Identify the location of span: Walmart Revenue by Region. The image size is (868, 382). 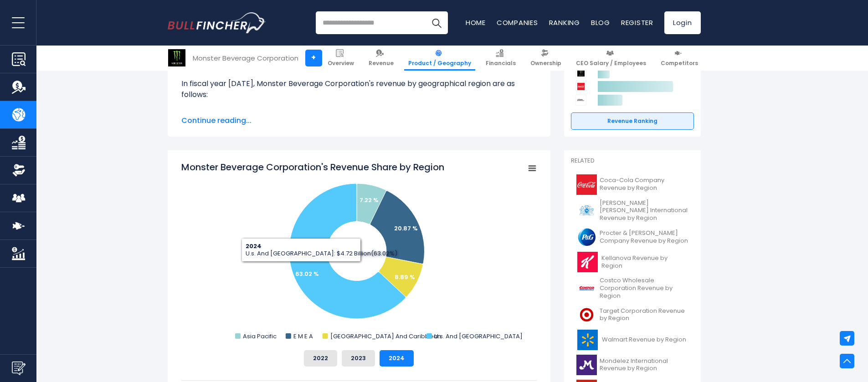
(644, 340).